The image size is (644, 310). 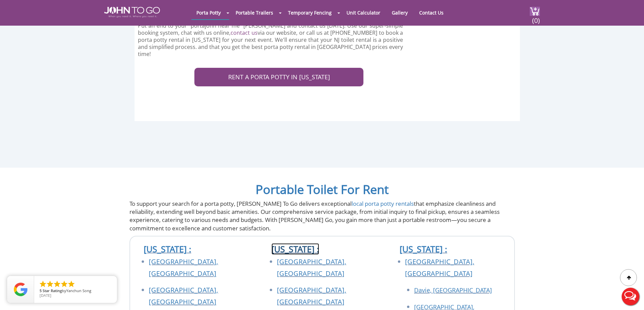 I want to click on a: Portable Trailers, so click(x=254, y=12).